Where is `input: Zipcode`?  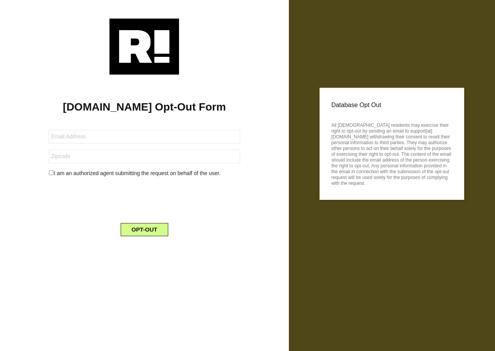 input: Zipcode is located at coordinates (144, 156).